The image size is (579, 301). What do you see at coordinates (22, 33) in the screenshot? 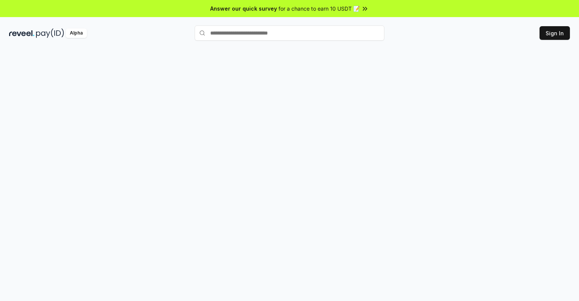
I see `img: reveel_dark` at bounding box center [22, 33].